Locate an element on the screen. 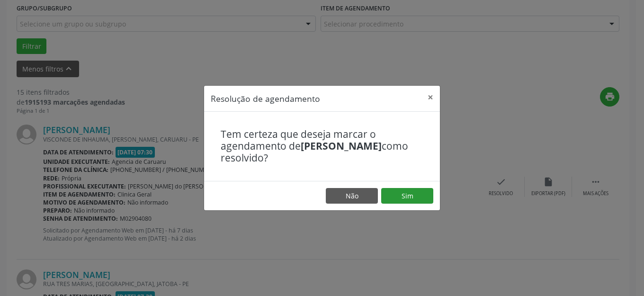  h5: Resolução de agendamento is located at coordinates (265, 99).